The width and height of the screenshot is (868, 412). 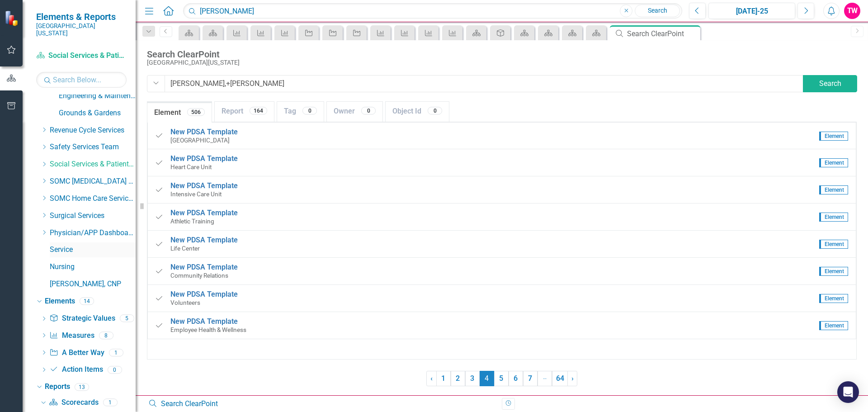 What do you see at coordinates (81, 17) in the screenshot?
I see `span: Elements & Reports` at bounding box center [81, 17].